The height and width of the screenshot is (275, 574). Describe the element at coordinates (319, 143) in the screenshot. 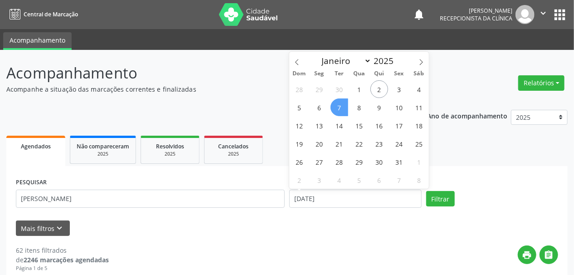

I see `span: Outubro 20, 2025` at that location.